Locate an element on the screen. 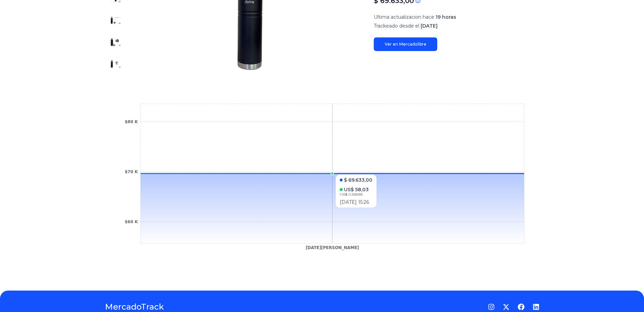 The width and height of the screenshot is (644, 312). tspan: $70 K is located at coordinates (131, 171).